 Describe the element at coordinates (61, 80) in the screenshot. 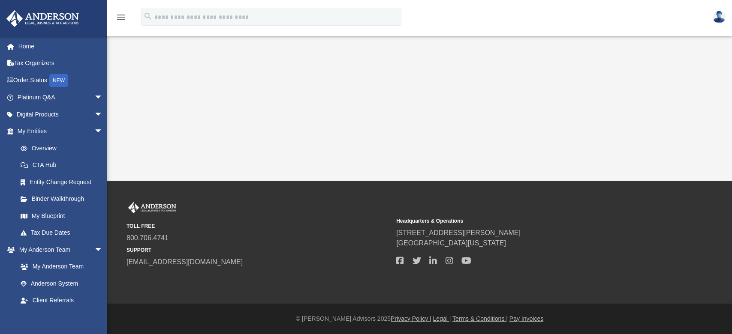

I see `a: Order StatusNEW` at that location.